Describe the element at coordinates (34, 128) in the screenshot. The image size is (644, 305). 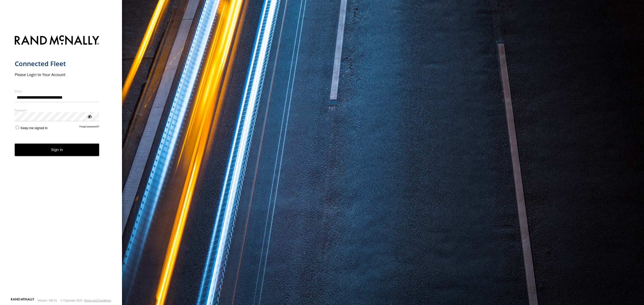
I see `span: Keep me signed in` at that location.